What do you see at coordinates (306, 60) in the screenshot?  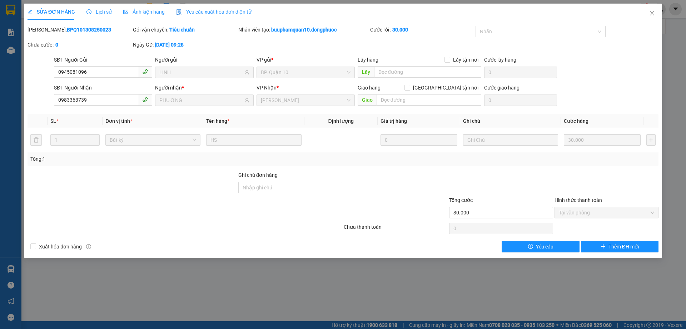 I see `div: VP gửi` at bounding box center [306, 60].